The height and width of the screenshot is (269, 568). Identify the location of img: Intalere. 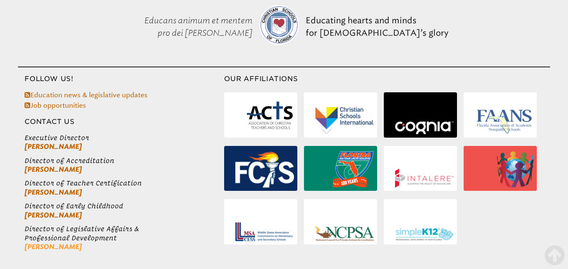
(424, 178).